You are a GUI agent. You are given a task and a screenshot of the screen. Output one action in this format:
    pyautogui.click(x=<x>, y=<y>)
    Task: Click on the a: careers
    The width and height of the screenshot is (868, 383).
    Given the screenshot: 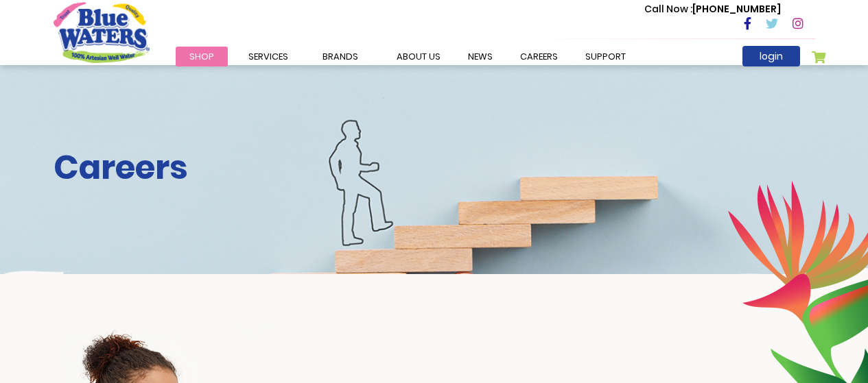 What is the action you would take?
    pyautogui.click(x=539, y=56)
    